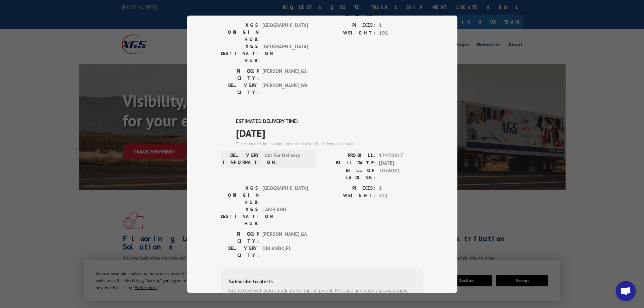 The height and width of the screenshot is (308, 644). What do you see at coordinates (322, 282) in the screenshot?
I see `div: Subscribe to alerts` at bounding box center [322, 282].